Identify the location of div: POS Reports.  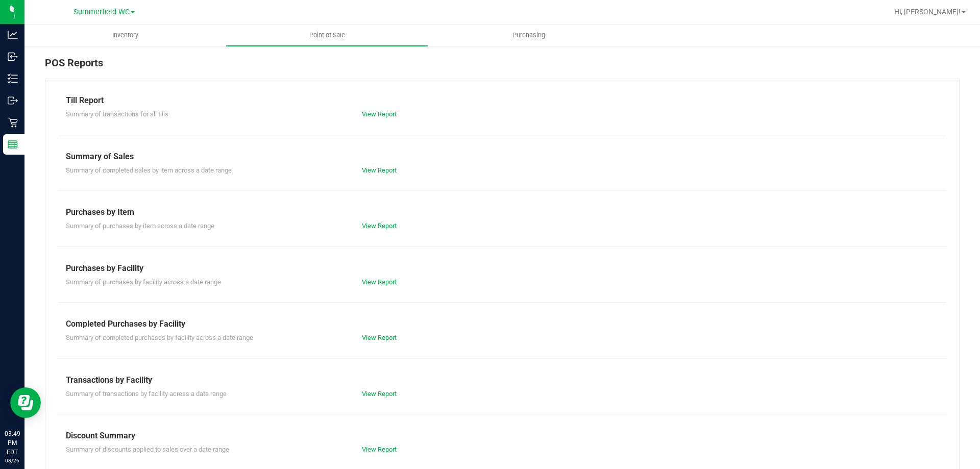
(502, 67).